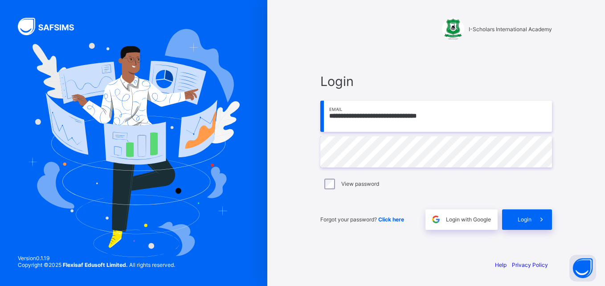 The width and height of the screenshot is (605, 286). What do you see at coordinates (391, 219) in the screenshot?
I see `a: Click here` at bounding box center [391, 219].